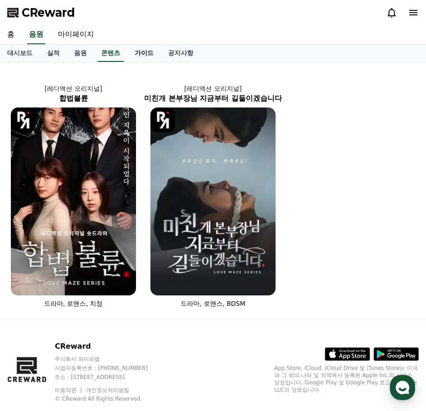  What do you see at coordinates (181, 53) in the screenshot?
I see `a: 공지사항` at bounding box center [181, 53].